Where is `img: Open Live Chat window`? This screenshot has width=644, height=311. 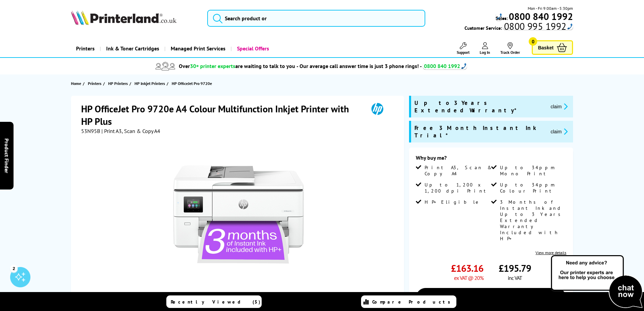 img: Open Live Chat window is located at coordinates (596, 282).